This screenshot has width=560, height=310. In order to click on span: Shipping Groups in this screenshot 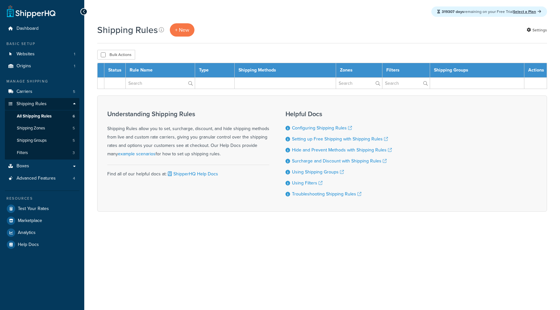, I will do `click(32, 141)`.